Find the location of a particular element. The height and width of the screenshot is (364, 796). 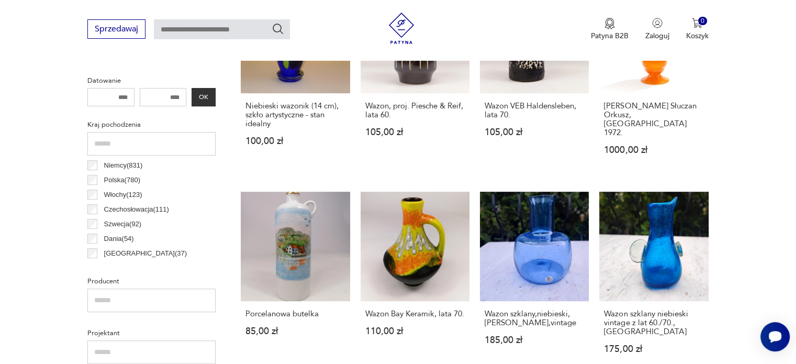

p: Projektant is located at coordinates (151, 333).